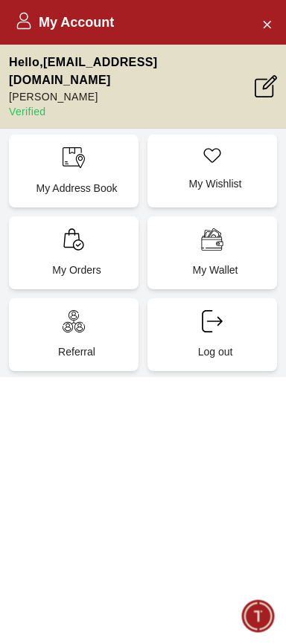 This screenshot has width=286, height=644. I want to click on p: Log out, so click(215, 352).